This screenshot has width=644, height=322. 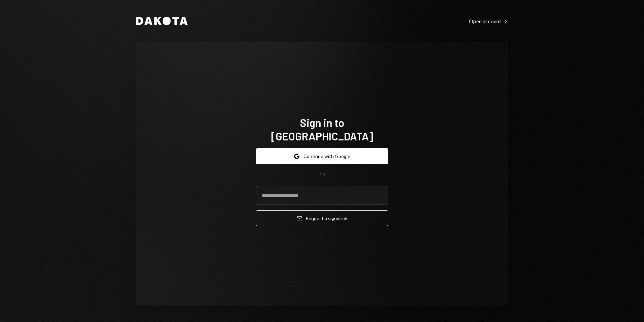 I want to click on div: Open account, so click(x=489, y=21).